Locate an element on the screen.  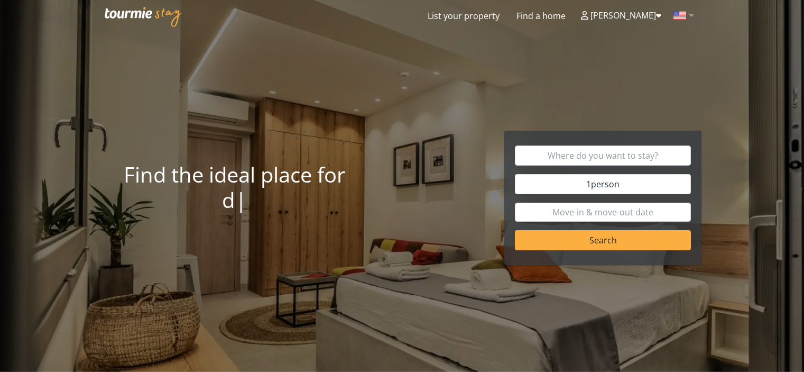
img: Tourmie Stay logo white is located at coordinates (143, 17).